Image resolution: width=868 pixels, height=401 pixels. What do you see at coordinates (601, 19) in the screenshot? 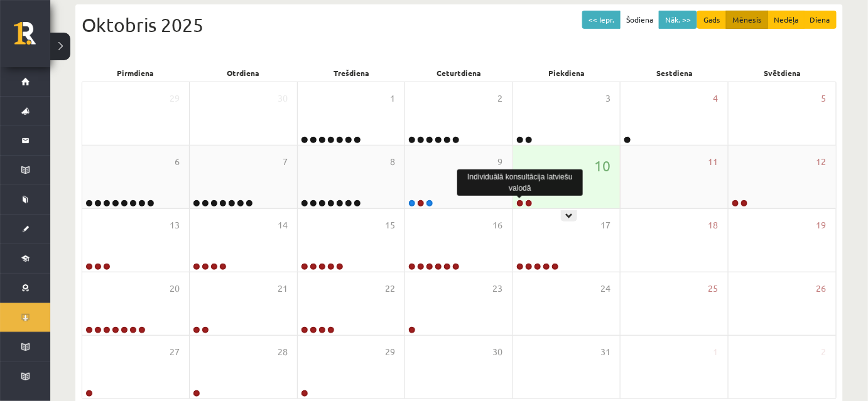
I see `button: << Iepr.` at bounding box center [601, 19].